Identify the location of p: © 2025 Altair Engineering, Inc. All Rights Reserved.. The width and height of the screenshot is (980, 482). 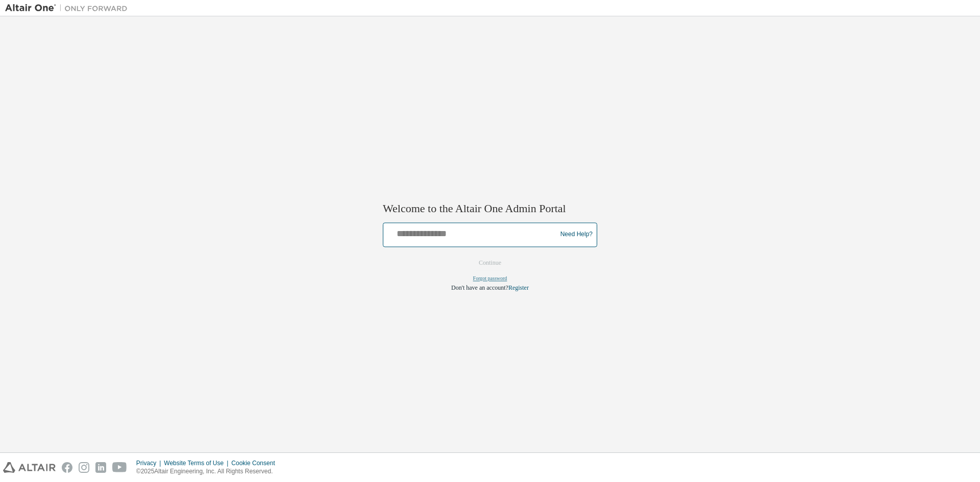
(209, 471).